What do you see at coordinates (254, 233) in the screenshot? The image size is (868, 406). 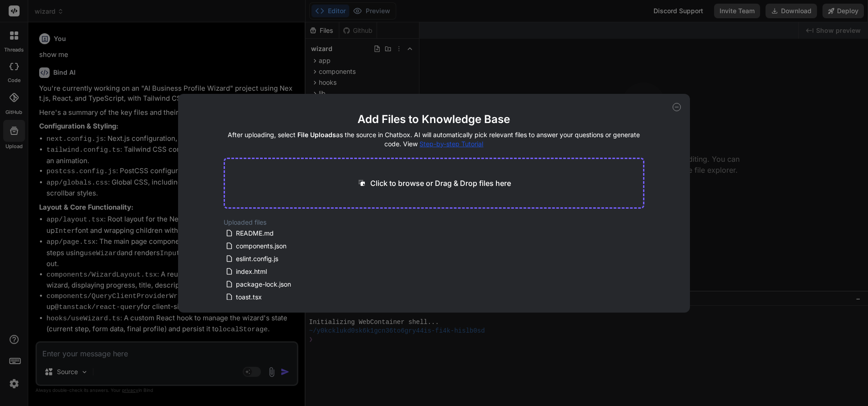 I see `span: README.md` at bounding box center [254, 233].